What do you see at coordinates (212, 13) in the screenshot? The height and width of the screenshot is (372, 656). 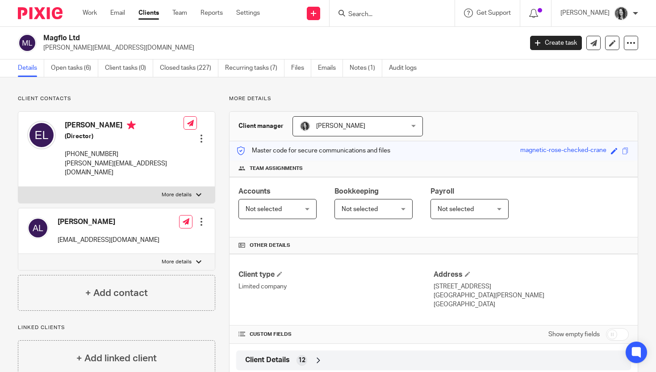 I see `a: Reports` at bounding box center [212, 13].